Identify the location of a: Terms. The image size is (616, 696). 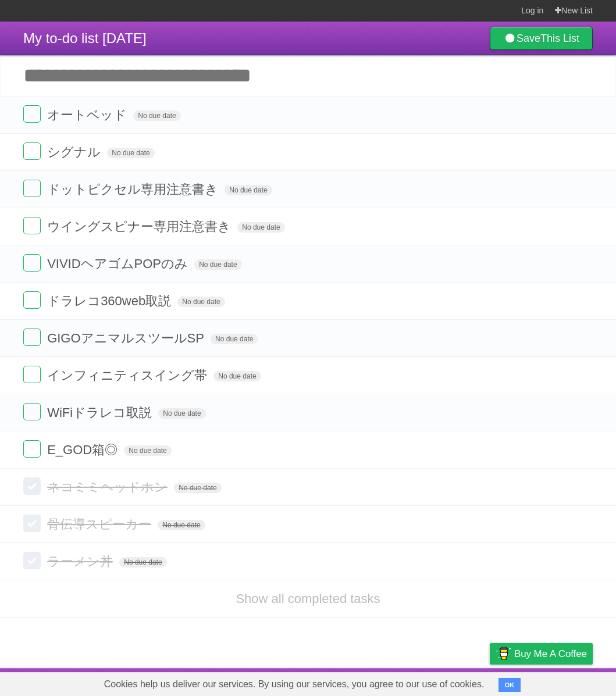
(448, 682).